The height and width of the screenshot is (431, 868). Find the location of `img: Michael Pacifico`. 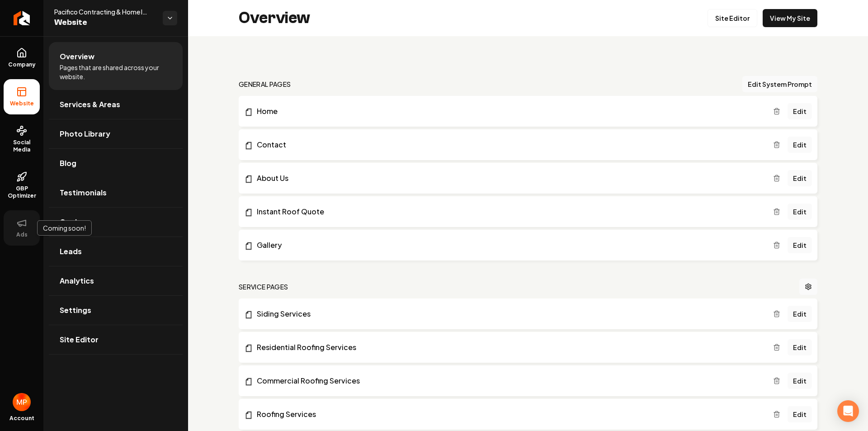

img: Michael Pacifico is located at coordinates (22, 402).